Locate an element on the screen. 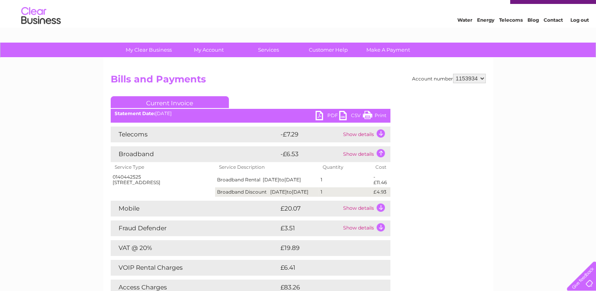 Image resolution: width=596 pixels, height=291 pixels. b: Statement Date: is located at coordinates (135, 113).